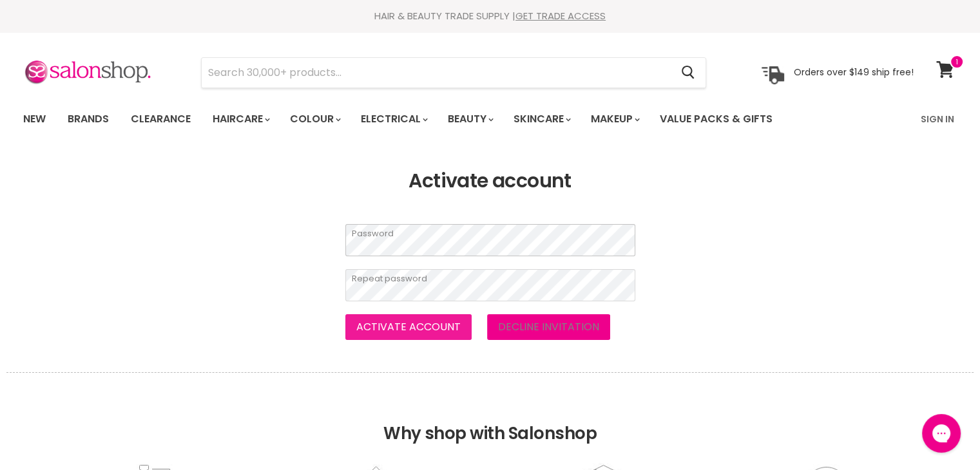 This screenshot has height=470, width=980. I want to click on a: Brands, so click(88, 119).